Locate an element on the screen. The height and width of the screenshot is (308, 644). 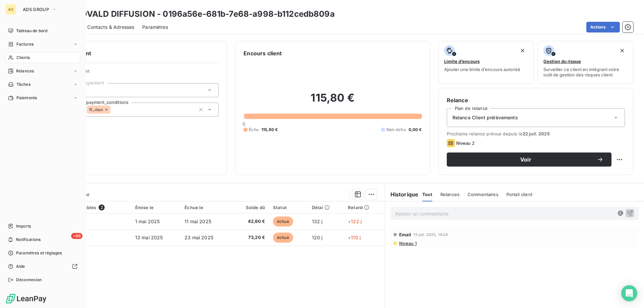
span: Factures is located at coordinates (25, 44).